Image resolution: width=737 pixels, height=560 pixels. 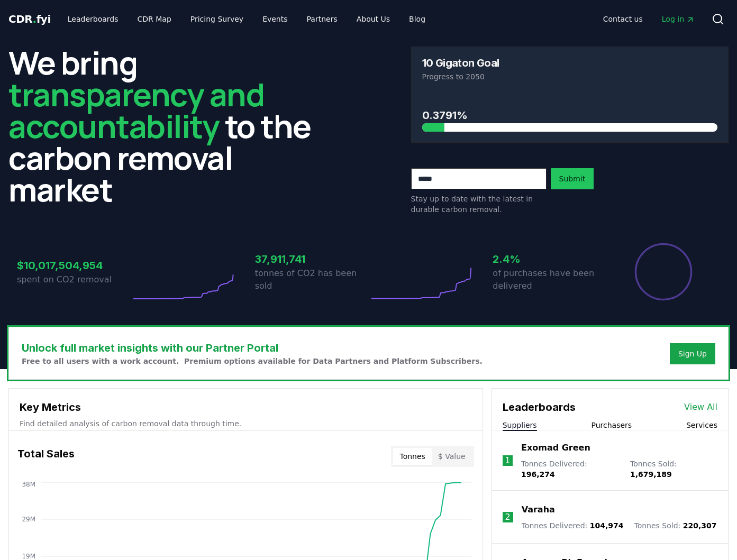 I want to click on h2: We bring to the carbon removal market, so click(x=167, y=126).